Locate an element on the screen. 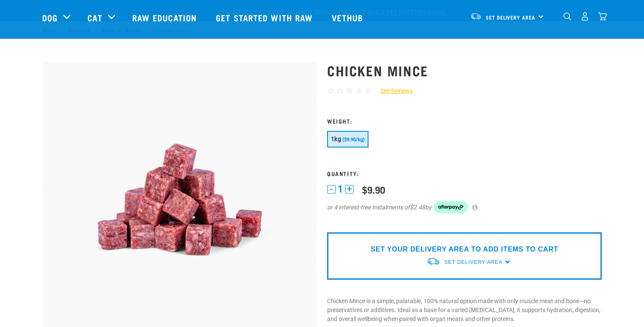 This screenshot has width=644, height=327. h3: Weight: is located at coordinates (465, 120).